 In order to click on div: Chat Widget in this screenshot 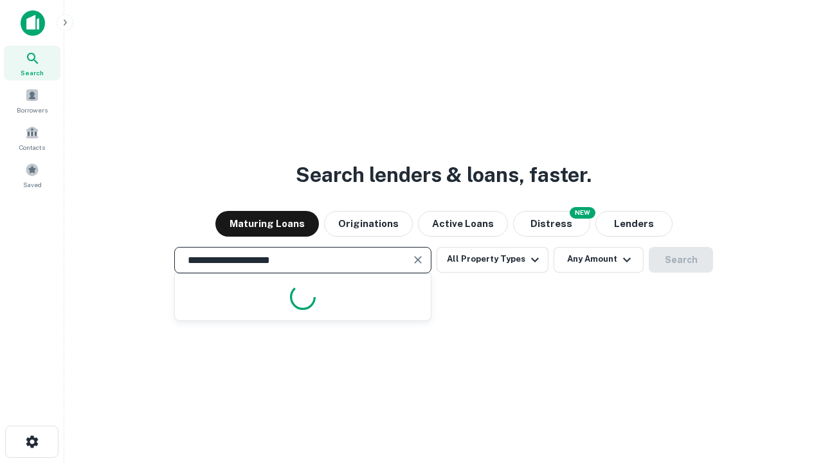, I will do `click(791, 391)`.